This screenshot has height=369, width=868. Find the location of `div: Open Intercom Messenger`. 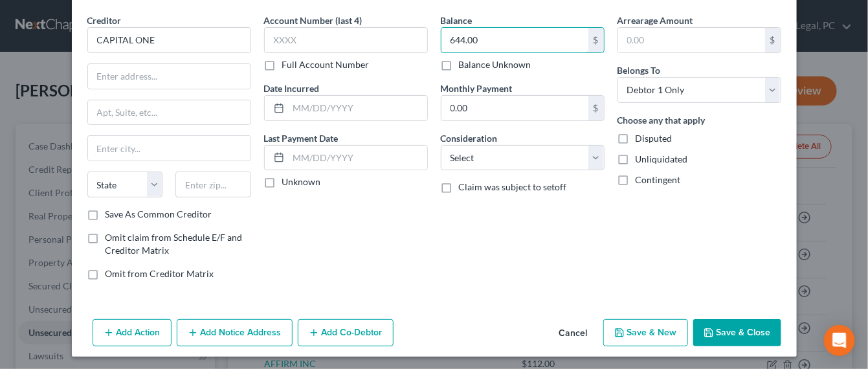

div: Open Intercom Messenger is located at coordinates (840, 340).